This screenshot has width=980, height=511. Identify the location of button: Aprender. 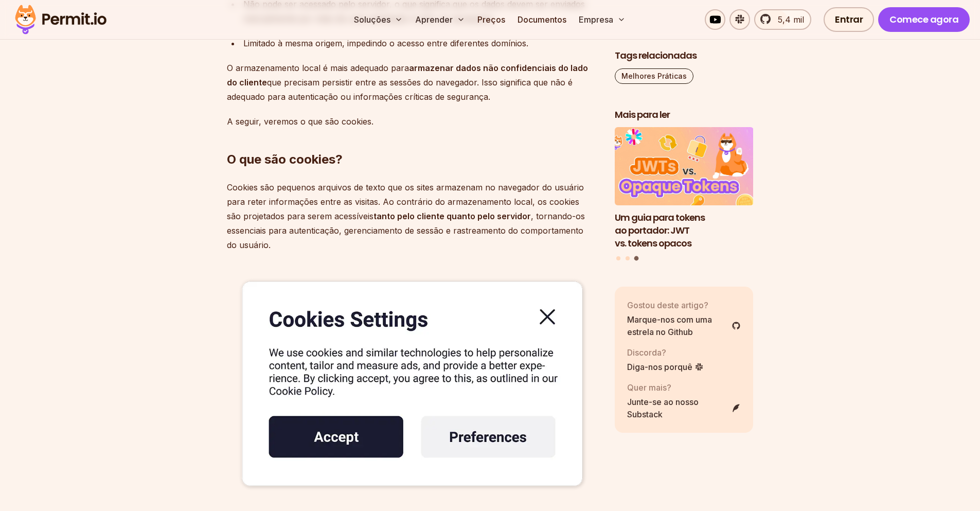
(440, 20).